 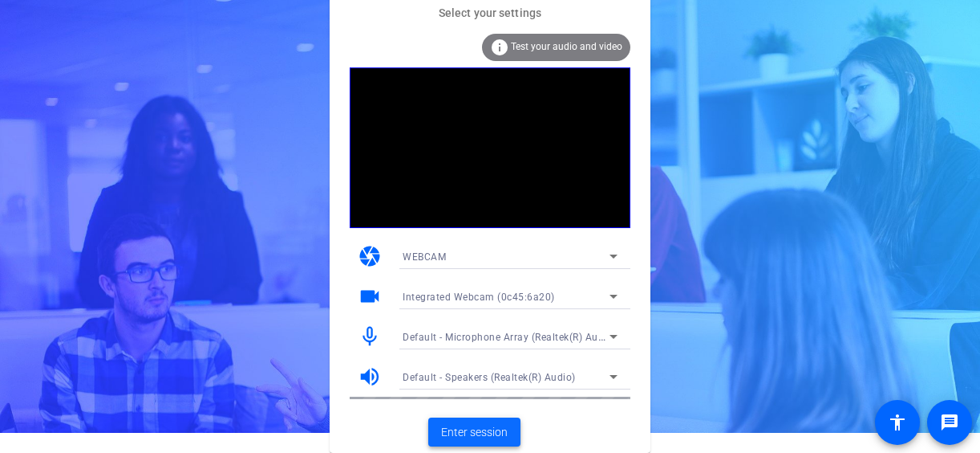 I want to click on span: Integrated Webcam (0c45:6a20), so click(x=479, y=297).